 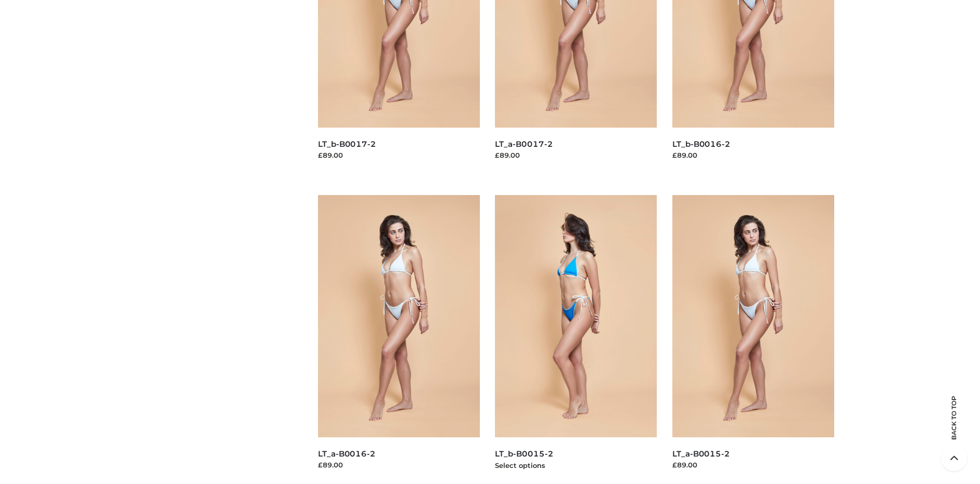 I want to click on a: LT_b-B0015-2, so click(x=524, y=453).